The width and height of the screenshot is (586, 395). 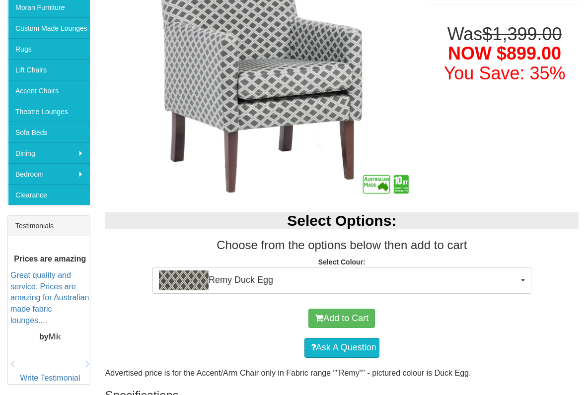 I want to click on a: Bedroom, so click(x=49, y=174).